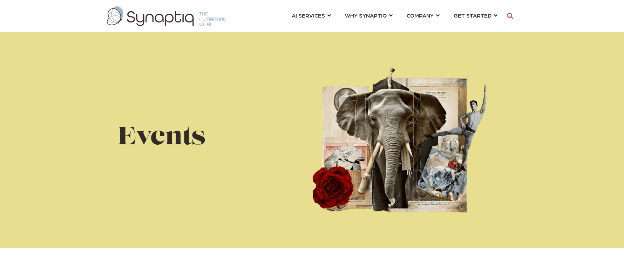  I want to click on img: synaptiq logo-1, so click(167, 16).